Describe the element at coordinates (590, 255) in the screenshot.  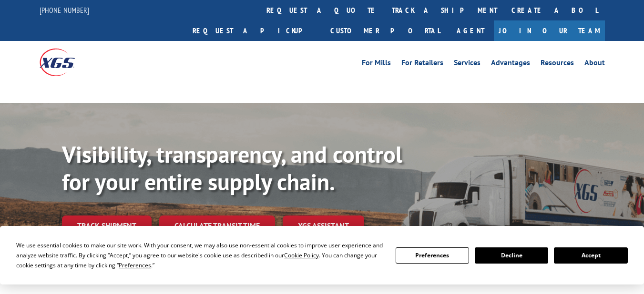
I see `button: Accept` at that location.